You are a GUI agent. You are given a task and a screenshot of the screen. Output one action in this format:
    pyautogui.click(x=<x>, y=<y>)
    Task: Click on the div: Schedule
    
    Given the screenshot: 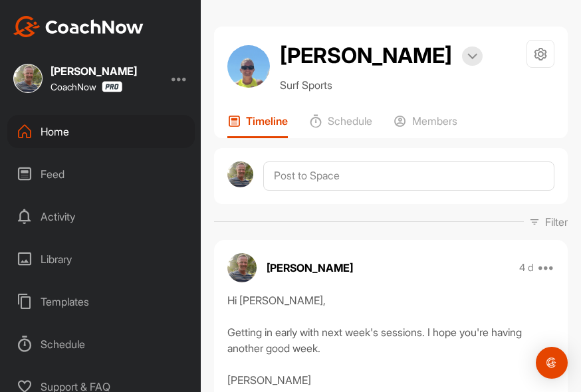 What is the action you would take?
    pyautogui.click(x=101, y=344)
    